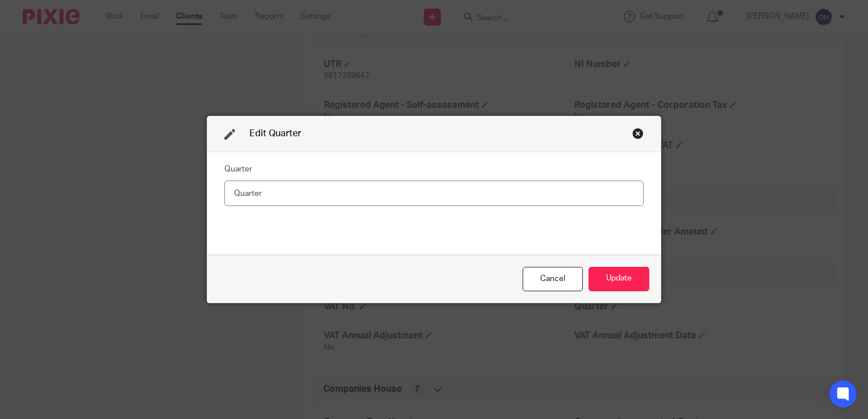  What do you see at coordinates (275, 133) in the screenshot?
I see `span: Edit Quarter` at bounding box center [275, 133].